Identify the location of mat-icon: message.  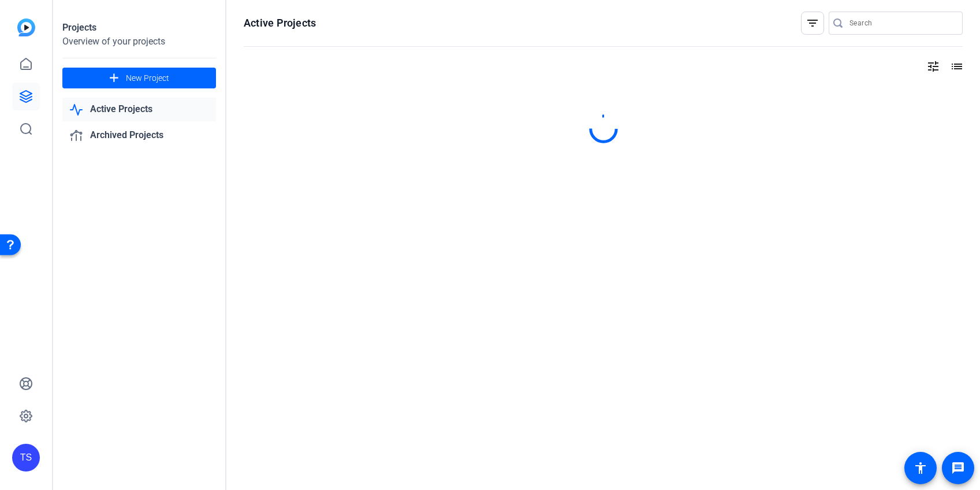
(958, 468).